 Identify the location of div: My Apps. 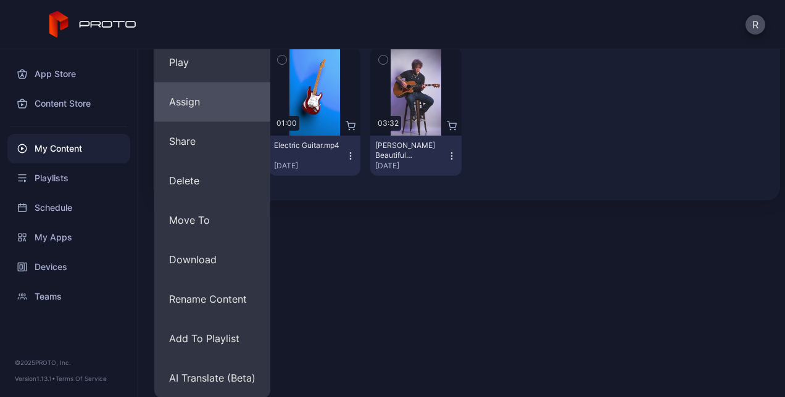
(68, 238).